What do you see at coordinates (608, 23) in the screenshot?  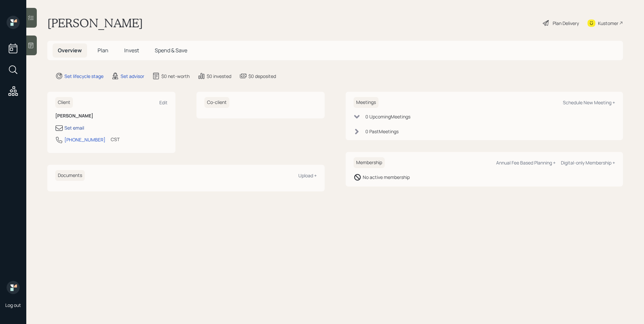 I see `div: Kustomer` at bounding box center [608, 23].